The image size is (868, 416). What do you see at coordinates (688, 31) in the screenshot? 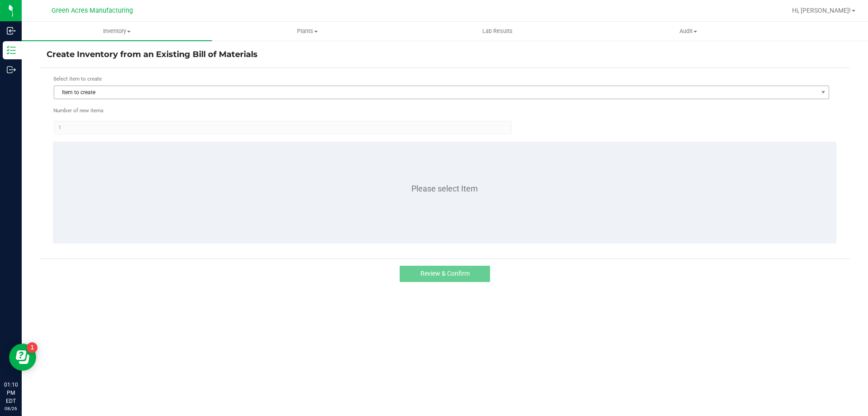
I see `a: Audit` at bounding box center [688, 31].